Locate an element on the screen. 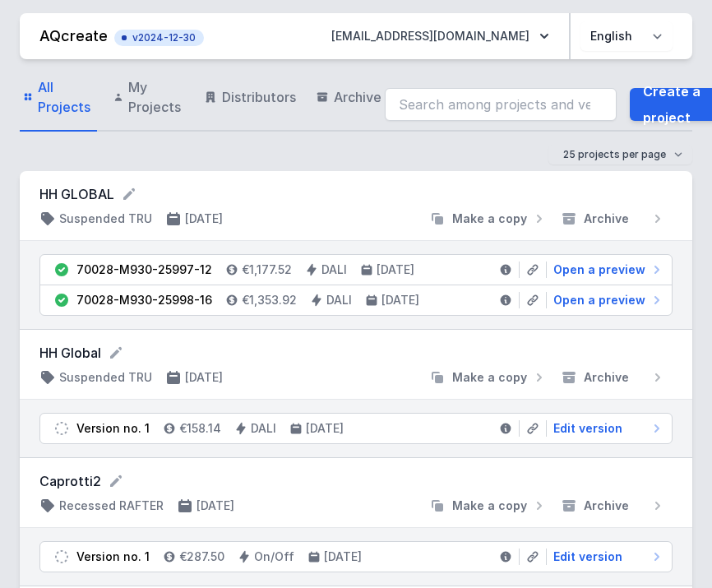 This screenshot has height=588, width=712. h4: Recessed RAFTER is located at coordinates (111, 506).